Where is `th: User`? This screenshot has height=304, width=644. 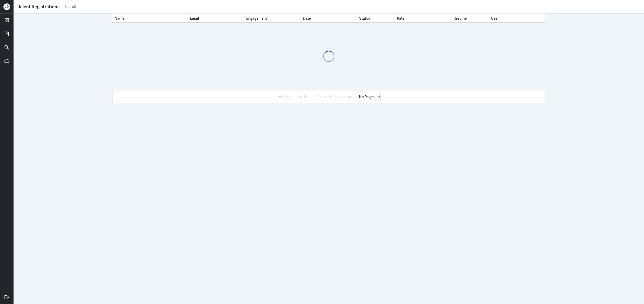 th: User is located at coordinates (517, 18).